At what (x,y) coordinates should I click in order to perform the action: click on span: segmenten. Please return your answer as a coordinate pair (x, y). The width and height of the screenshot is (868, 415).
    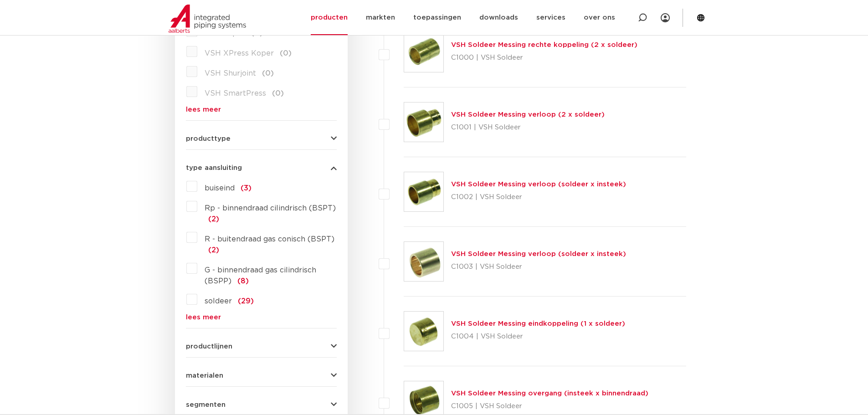
    Looking at the image, I should click on (206, 405).